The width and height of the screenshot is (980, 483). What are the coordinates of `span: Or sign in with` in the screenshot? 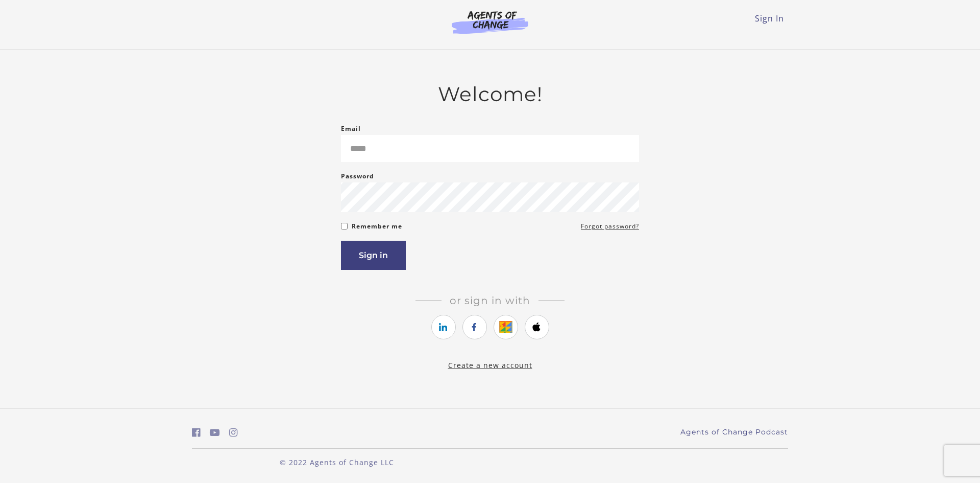 It's located at (490, 301).